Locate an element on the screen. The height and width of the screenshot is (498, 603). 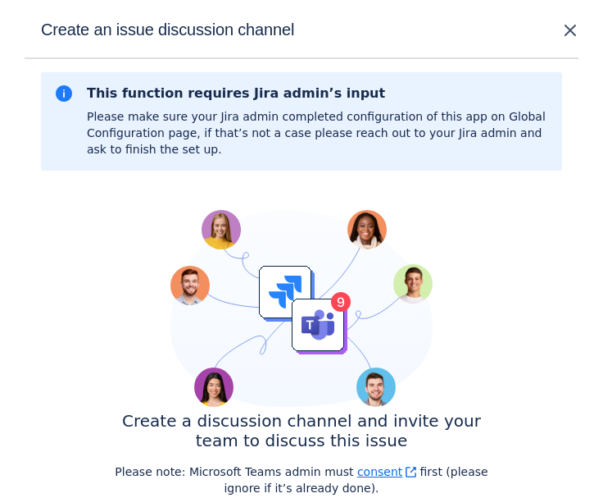
p: Please make sure your Jira admin completed configuration of this app on Global Configuration page... is located at coordinates (318, 133).